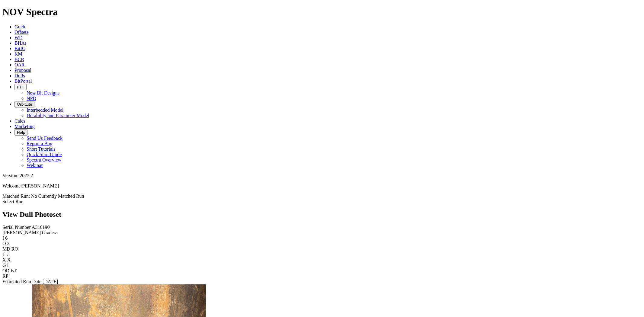  Describe the element at coordinates (58, 196) in the screenshot. I see `span: No Currently Matched Run` at that location.